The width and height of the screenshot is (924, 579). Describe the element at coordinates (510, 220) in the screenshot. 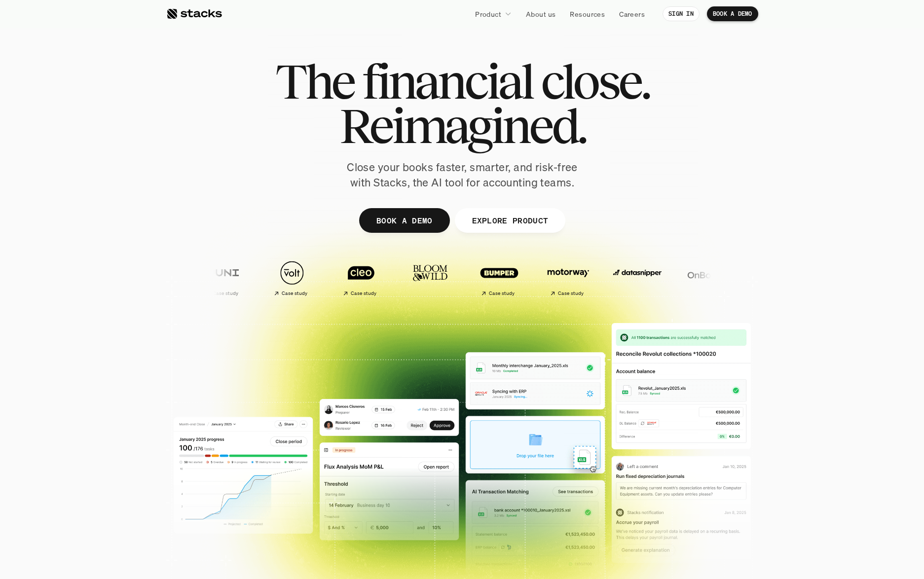

I see `a: EXPLORE PRODUCT` at that location.